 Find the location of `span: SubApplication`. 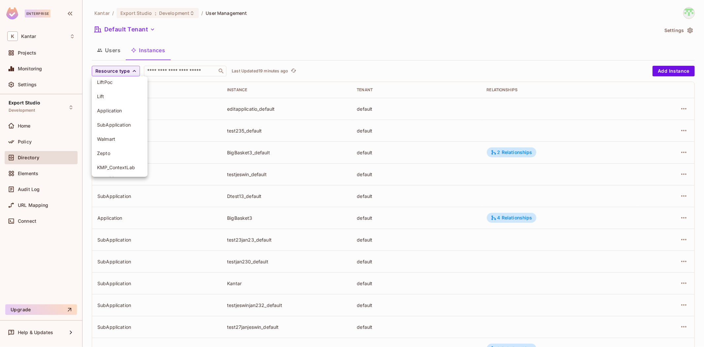

span: SubApplication is located at coordinates (119, 124).